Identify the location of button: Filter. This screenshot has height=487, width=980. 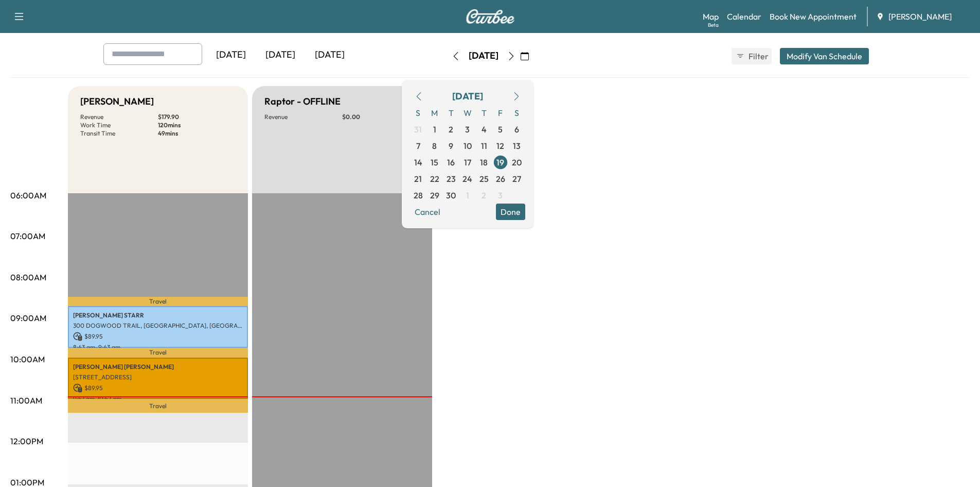
(752, 56).